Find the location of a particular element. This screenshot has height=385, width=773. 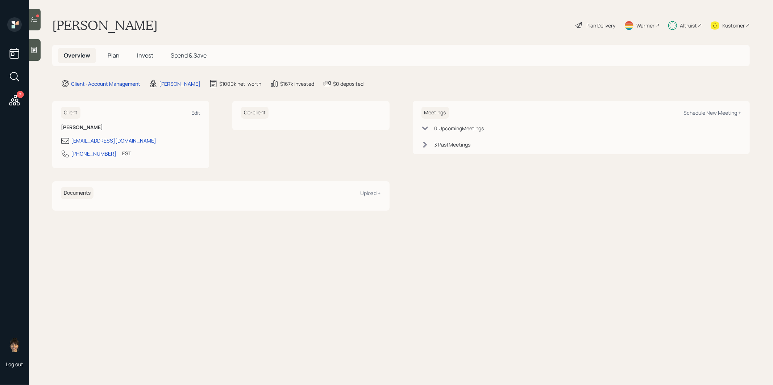

div: $1000k net-worth is located at coordinates (240, 84).